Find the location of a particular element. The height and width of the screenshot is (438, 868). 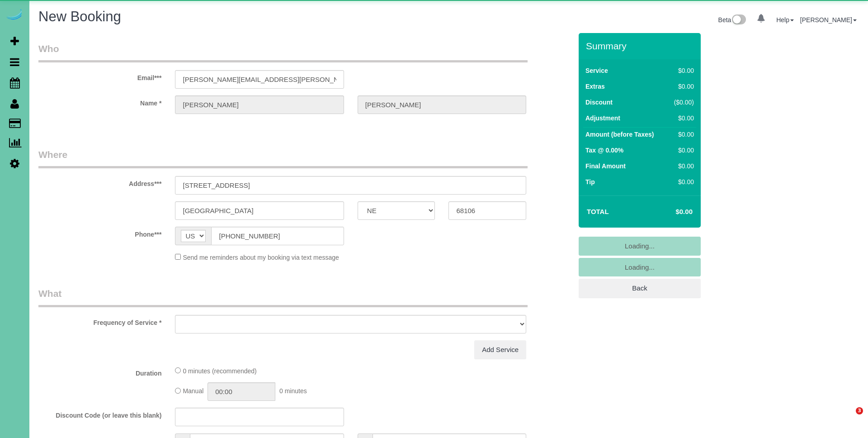

label: Tax @ 0.00% is located at coordinates (604, 150).